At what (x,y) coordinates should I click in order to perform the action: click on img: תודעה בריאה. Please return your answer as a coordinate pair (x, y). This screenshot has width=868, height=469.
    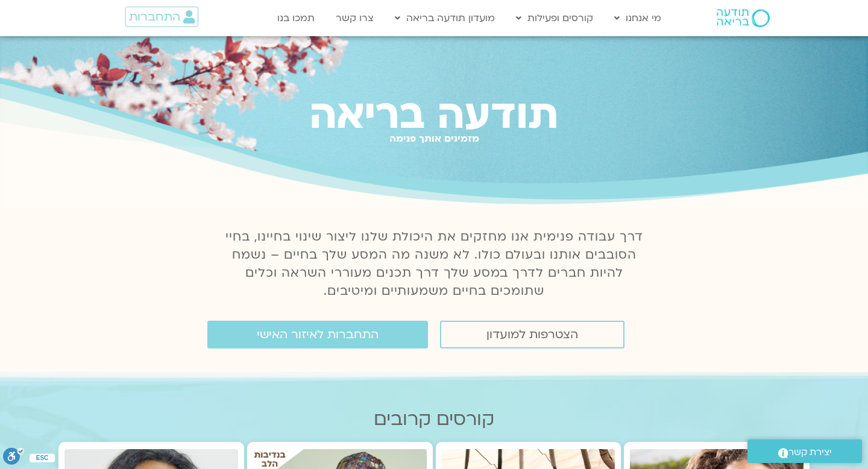
    Looking at the image, I should click on (743, 18).